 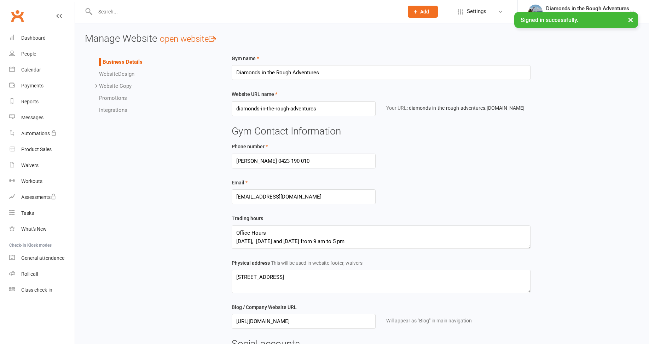 I want to click on a: Clubworx, so click(x=17, y=16).